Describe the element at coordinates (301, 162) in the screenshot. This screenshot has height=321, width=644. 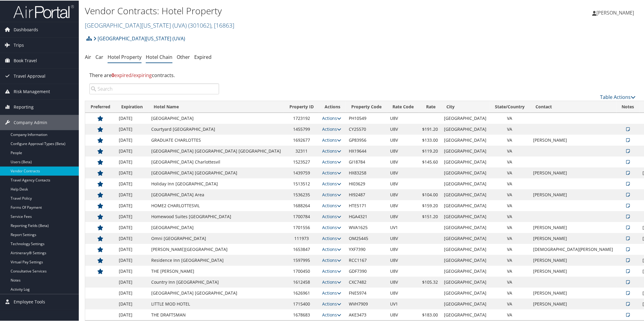
I see `td: 1523527` at that location.